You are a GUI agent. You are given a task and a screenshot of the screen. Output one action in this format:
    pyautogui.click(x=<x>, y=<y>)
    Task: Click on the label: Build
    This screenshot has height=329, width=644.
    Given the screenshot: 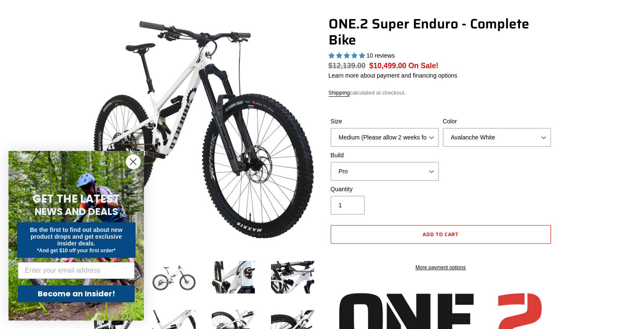 What is the action you would take?
    pyautogui.click(x=385, y=155)
    